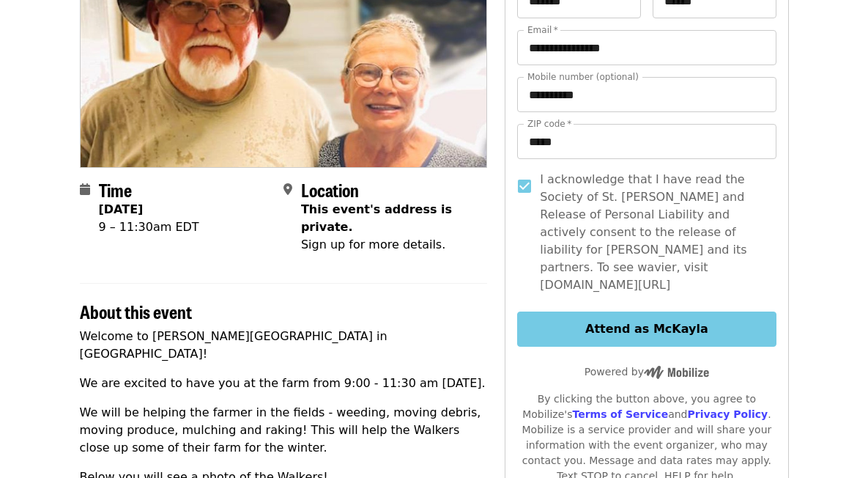 Image resolution: width=868 pixels, height=478 pixels. I want to click on a: Terms of Service, so click(620, 414).